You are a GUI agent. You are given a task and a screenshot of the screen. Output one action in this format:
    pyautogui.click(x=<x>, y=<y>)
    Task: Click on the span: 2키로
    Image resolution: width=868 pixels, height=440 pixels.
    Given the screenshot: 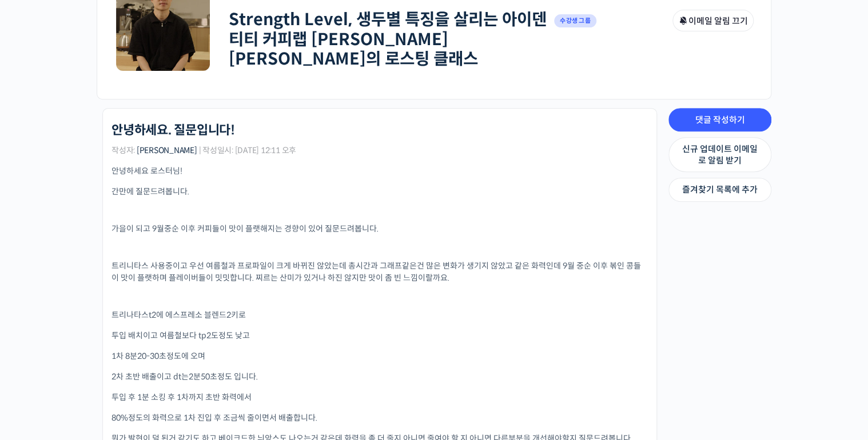 What is the action you would take?
    pyautogui.click(x=236, y=315)
    